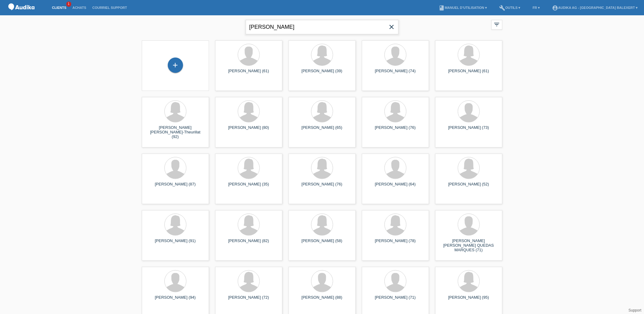  Describe the element at coordinates (510, 8) in the screenshot. I see `a: buildOutils ▾` at that location.